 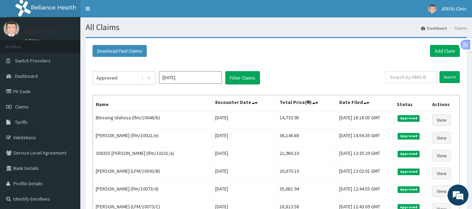 I want to click on span: Switch Providers, so click(x=33, y=61).